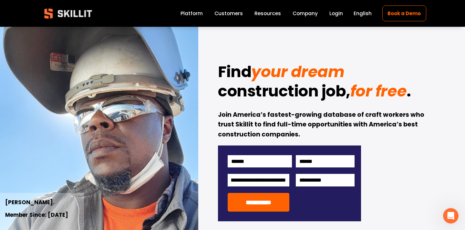 The width and height of the screenshot is (465, 230). I want to click on a: Company, so click(305, 13).